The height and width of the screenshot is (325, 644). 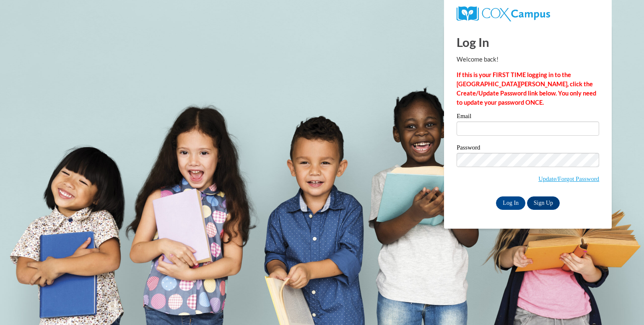 What do you see at coordinates (503, 13) in the screenshot?
I see `img: COX Campus` at bounding box center [503, 13].